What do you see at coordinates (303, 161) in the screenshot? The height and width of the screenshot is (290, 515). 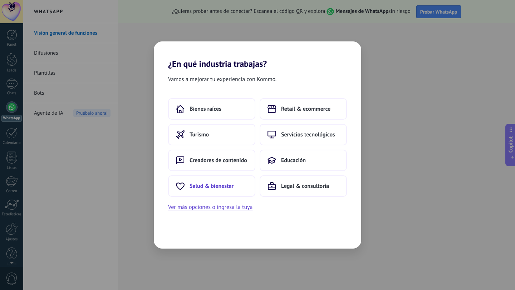 I see `button: Educación` at bounding box center [303, 161].